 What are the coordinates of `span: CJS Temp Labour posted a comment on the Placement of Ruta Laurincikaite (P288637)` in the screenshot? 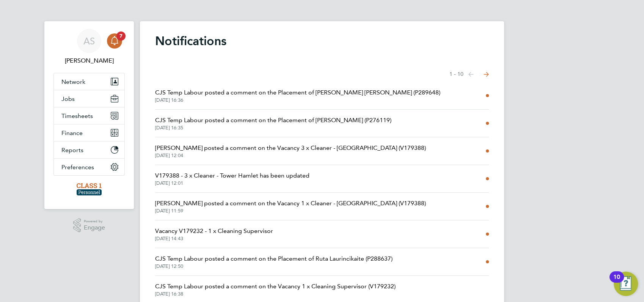 It's located at (274, 259).